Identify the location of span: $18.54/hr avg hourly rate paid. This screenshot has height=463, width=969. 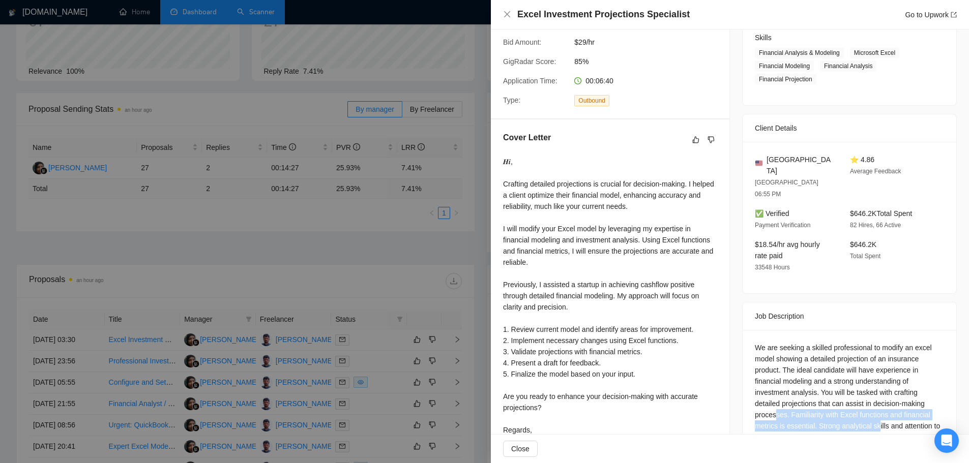
(787, 250).